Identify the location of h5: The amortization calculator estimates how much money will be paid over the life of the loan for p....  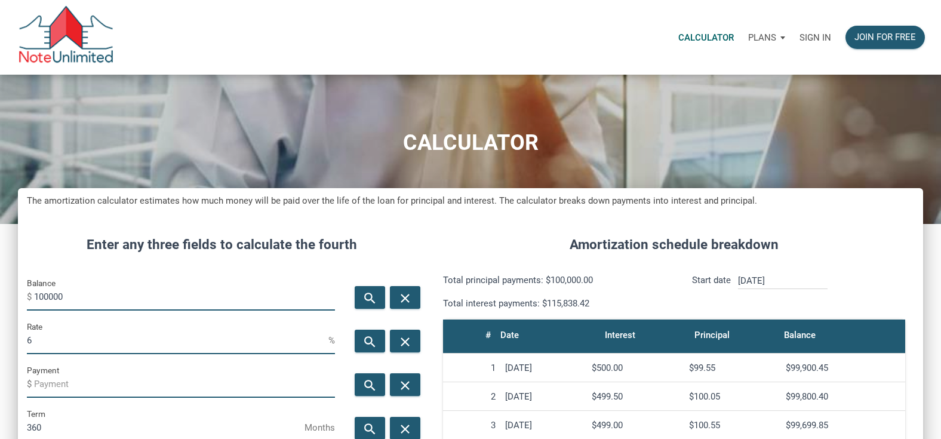
(471, 201).